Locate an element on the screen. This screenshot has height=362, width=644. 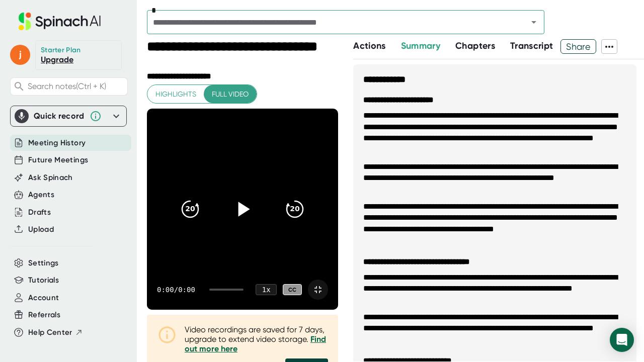
span: Chapters is located at coordinates (475, 46).